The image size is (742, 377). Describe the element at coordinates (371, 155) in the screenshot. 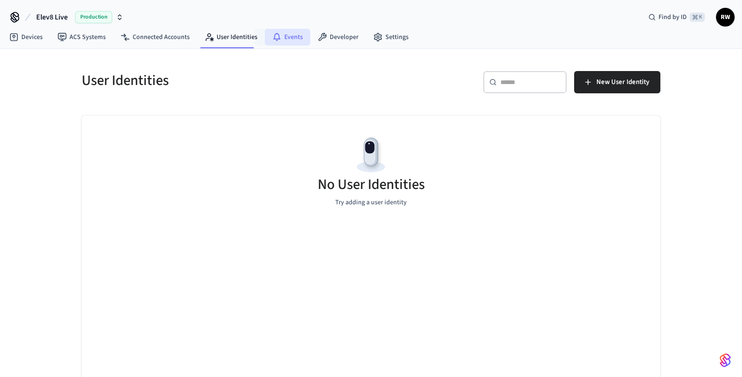

I see `img: Devices Empty State` at that location.